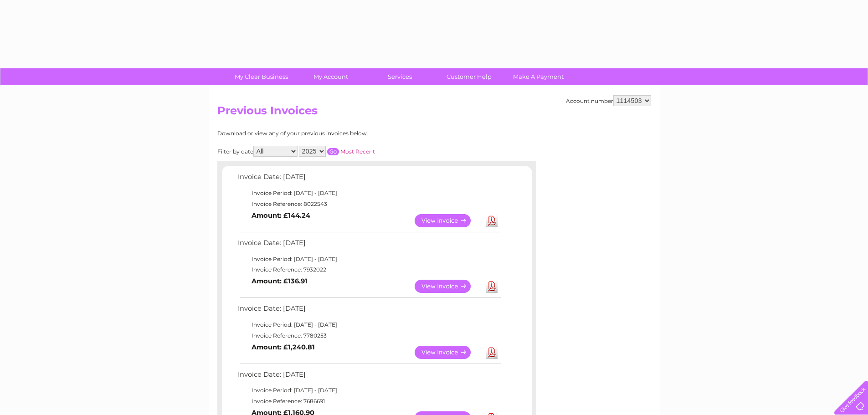  Describe the element at coordinates (283, 347) in the screenshot. I see `b: Amount: £1,240.81` at that location.